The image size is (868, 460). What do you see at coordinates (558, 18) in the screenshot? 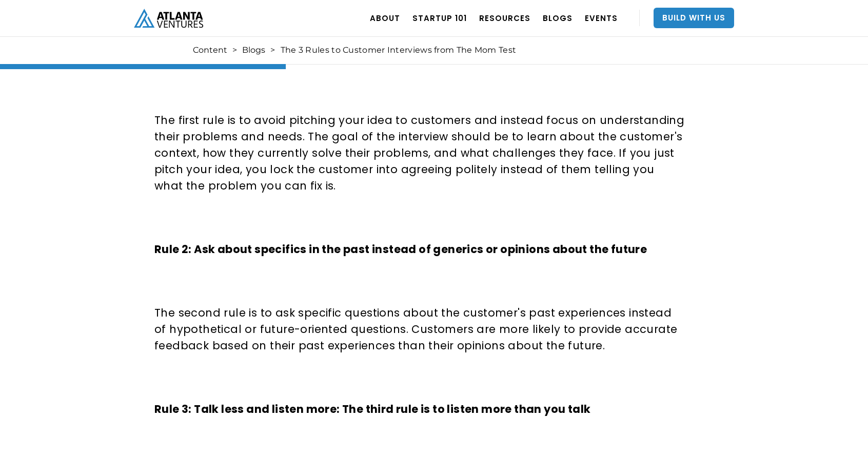
I see `a: BLOGS` at bounding box center [558, 18].